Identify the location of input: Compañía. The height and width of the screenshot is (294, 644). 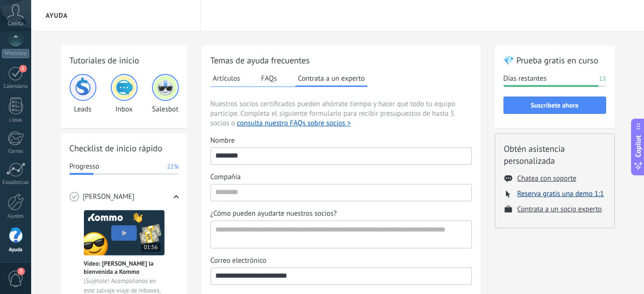
(341, 191).